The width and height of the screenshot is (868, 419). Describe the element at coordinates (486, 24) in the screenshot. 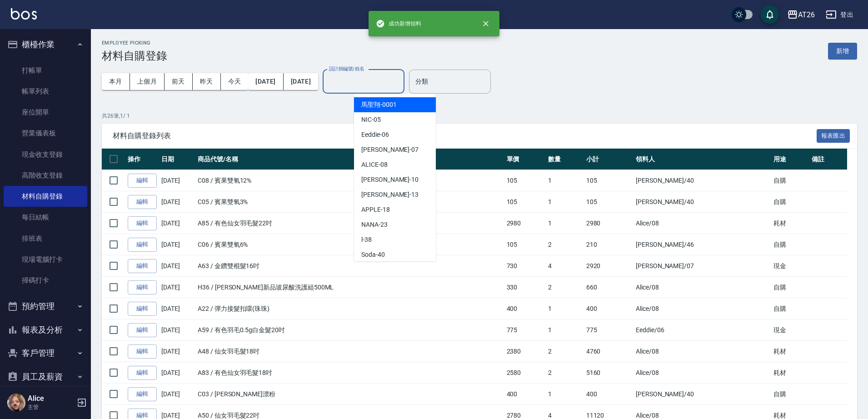

I see `button: close` at that location.